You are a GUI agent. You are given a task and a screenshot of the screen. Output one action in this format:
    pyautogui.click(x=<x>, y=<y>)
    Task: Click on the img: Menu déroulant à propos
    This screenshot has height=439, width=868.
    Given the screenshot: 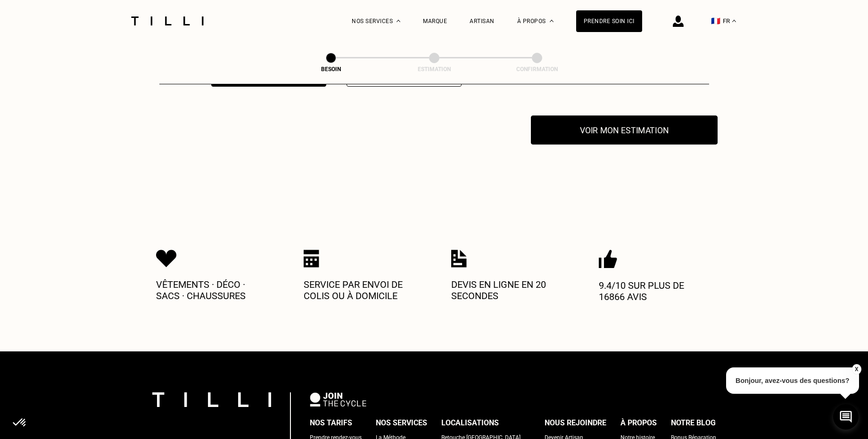 What is the action you would take?
    pyautogui.click(x=552, y=21)
    